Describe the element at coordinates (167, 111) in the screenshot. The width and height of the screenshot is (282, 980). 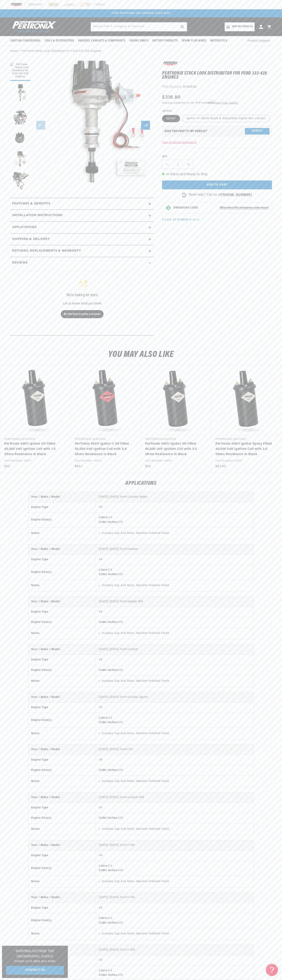
I see `legend: Ignition` at that location.